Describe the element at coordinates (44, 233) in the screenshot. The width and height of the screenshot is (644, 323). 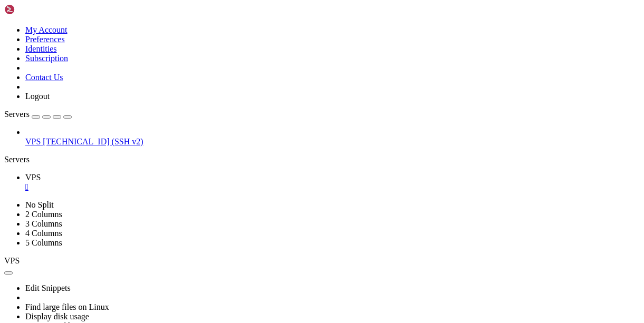
I see `a: 4 Columns` at that location.